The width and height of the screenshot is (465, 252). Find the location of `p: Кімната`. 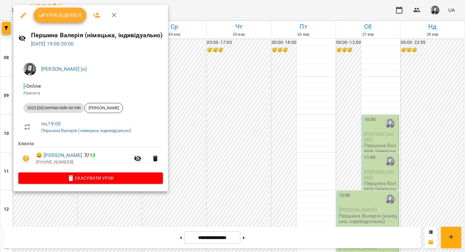

p: Кімната is located at coordinates (90, 93).